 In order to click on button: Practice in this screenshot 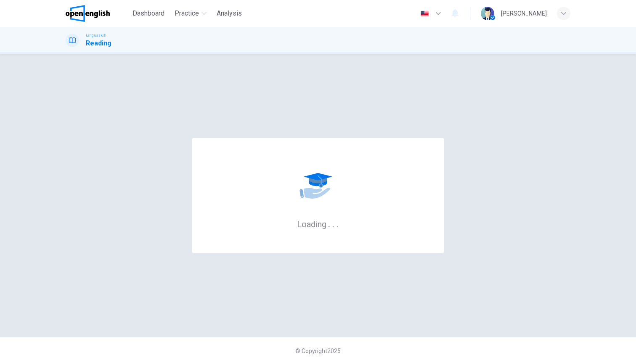, I will do `click(191, 13)`.